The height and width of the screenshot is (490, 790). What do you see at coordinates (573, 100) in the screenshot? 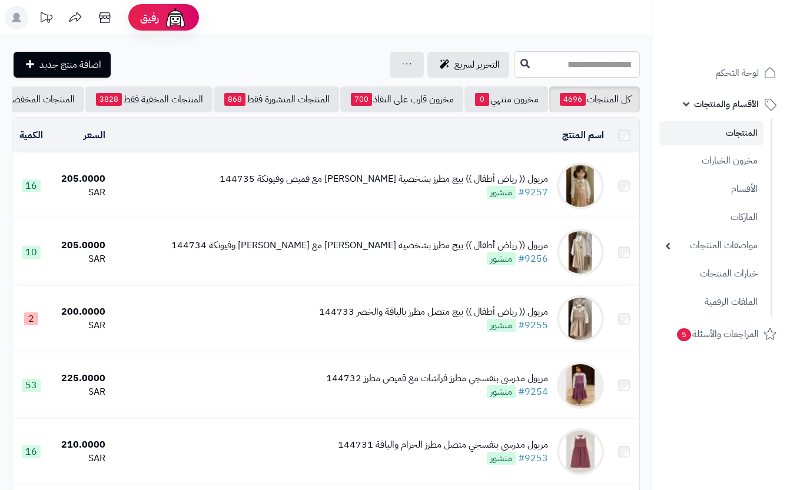
I see `span: 4696` at bounding box center [573, 100].